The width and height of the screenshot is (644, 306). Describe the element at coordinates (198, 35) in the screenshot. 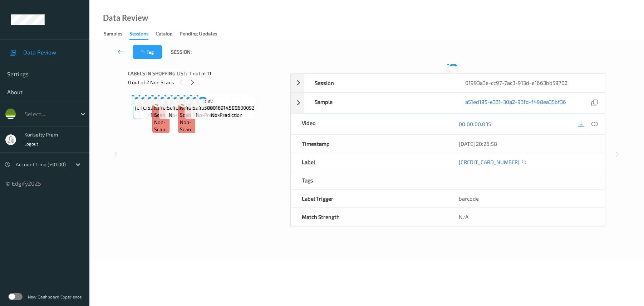

I see `div: Pending Updates` at that location.